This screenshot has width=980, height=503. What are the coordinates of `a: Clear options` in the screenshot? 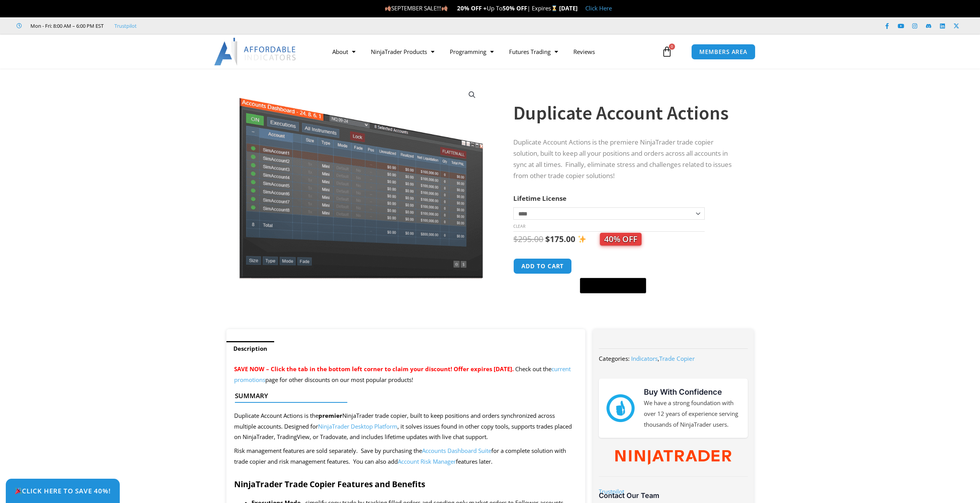 It's located at (519, 226).